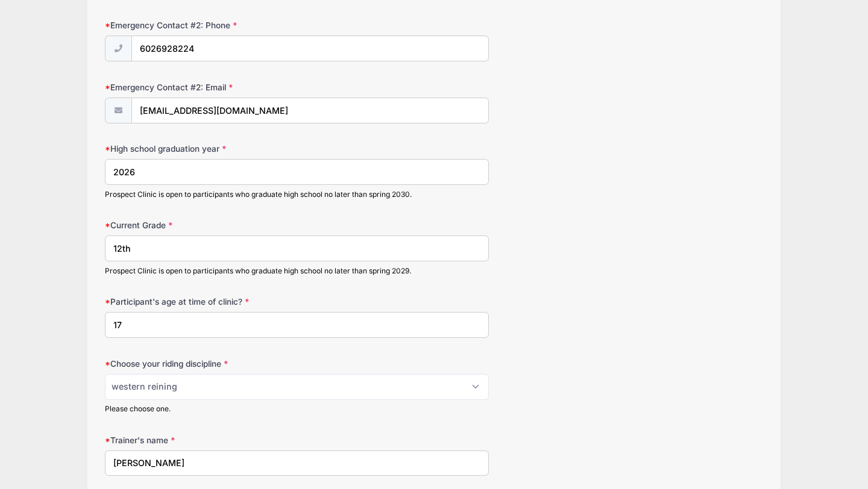 The height and width of the screenshot is (489, 868). What do you see at coordinates (310, 110) in the screenshot?
I see `input: email@email.com` at bounding box center [310, 110].